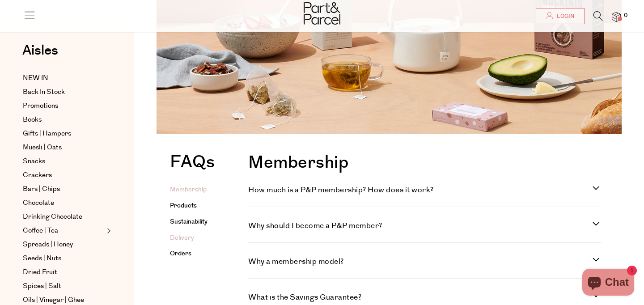  Describe the element at coordinates (64, 78) in the screenshot. I see `a: NEW IN` at that location.